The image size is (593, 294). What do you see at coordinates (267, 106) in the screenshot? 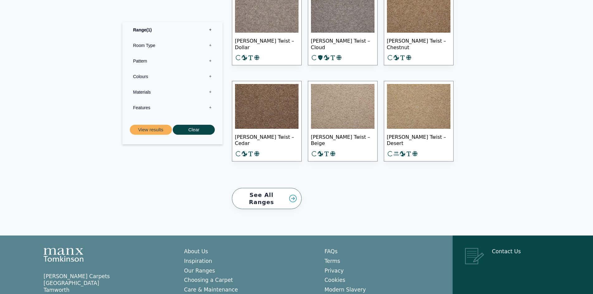
I see `img: Tomkinson Twist - Cedar` at bounding box center [267, 106].